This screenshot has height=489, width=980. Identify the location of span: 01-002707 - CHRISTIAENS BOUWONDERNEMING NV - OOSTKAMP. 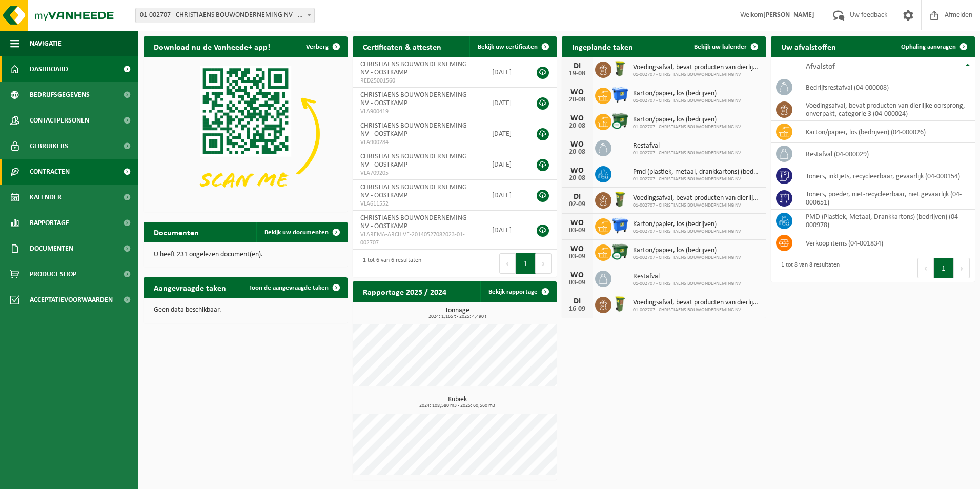
(225, 15).